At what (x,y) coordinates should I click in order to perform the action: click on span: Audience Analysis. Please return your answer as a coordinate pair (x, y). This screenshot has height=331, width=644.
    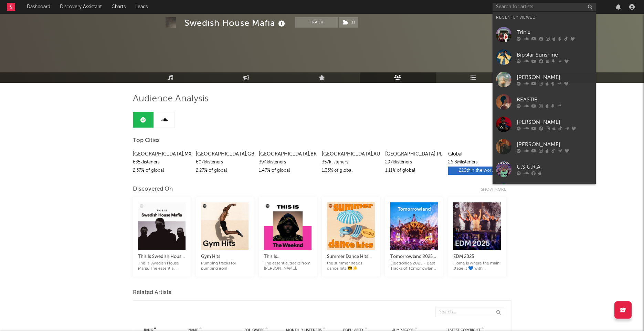
    Looking at the image, I should click on (171, 99).